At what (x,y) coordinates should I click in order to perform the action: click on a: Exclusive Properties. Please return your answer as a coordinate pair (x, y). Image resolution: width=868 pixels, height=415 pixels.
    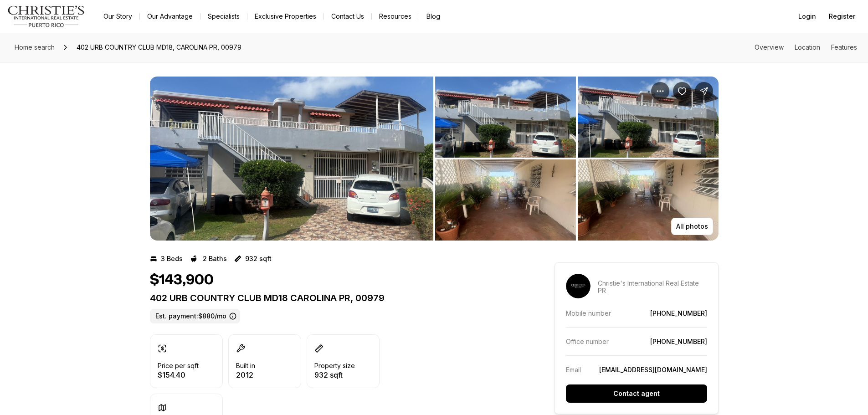
    Looking at the image, I should click on (285, 17).